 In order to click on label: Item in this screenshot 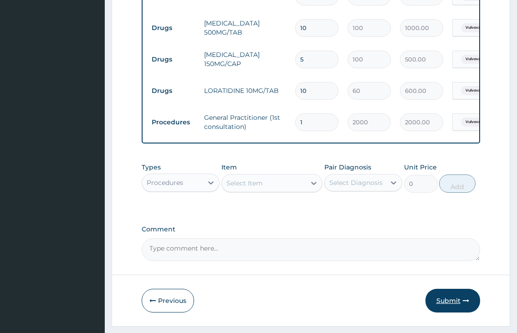, I will do `click(229, 167)`.